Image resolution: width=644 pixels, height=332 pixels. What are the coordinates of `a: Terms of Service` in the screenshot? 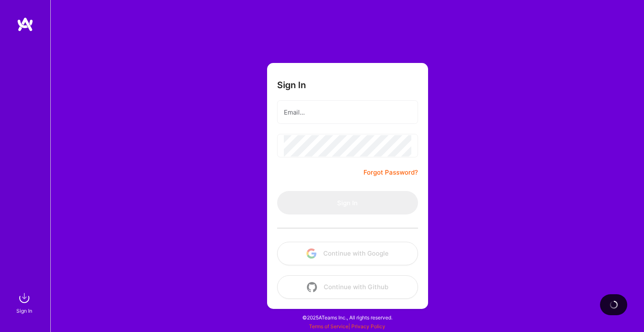 It's located at (329, 326).